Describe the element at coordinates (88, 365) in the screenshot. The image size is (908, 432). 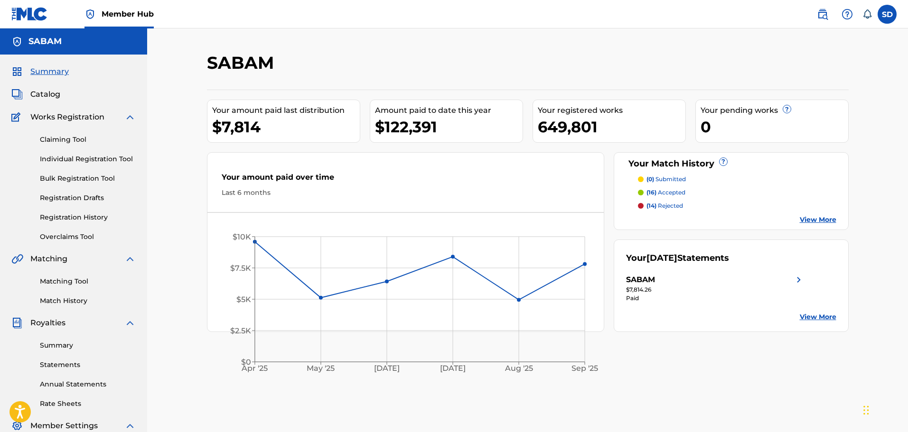
I see `a: Statements` at that location.